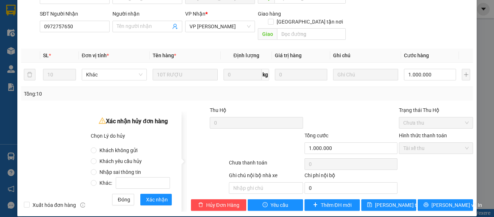  I want to click on div: Trạng thái Thu Hộ, so click(436, 110).